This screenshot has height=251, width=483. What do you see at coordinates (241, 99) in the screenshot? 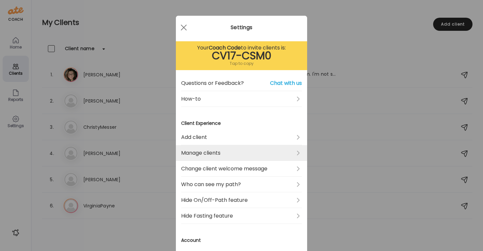
I see `a: How-to` at bounding box center [241, 99].